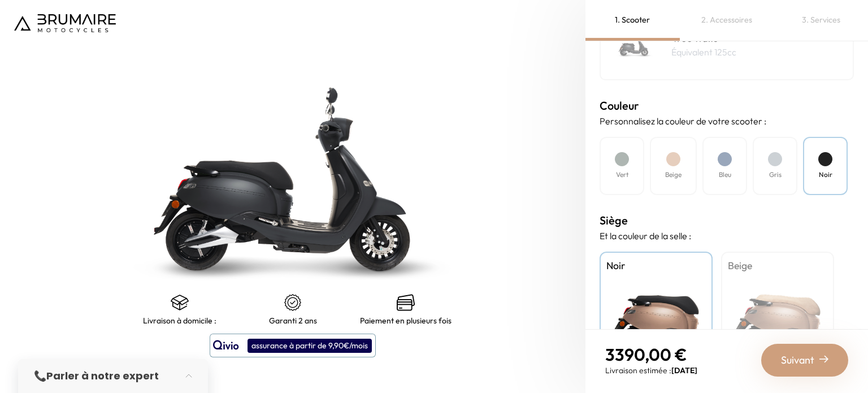  I want to click on img: shipping.png, so click(180, 303).